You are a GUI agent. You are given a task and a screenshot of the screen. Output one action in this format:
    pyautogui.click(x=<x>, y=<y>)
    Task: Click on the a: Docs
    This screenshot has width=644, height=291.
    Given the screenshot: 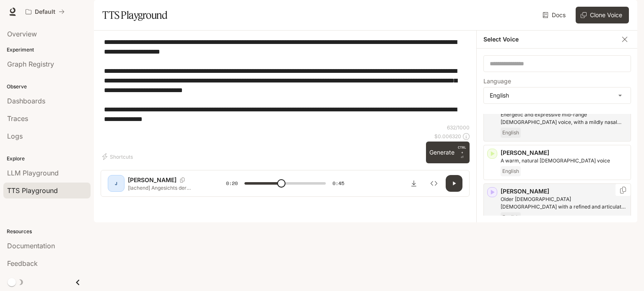 What is the action you would take?
    pyautogui.click(x=555, y=15)
    